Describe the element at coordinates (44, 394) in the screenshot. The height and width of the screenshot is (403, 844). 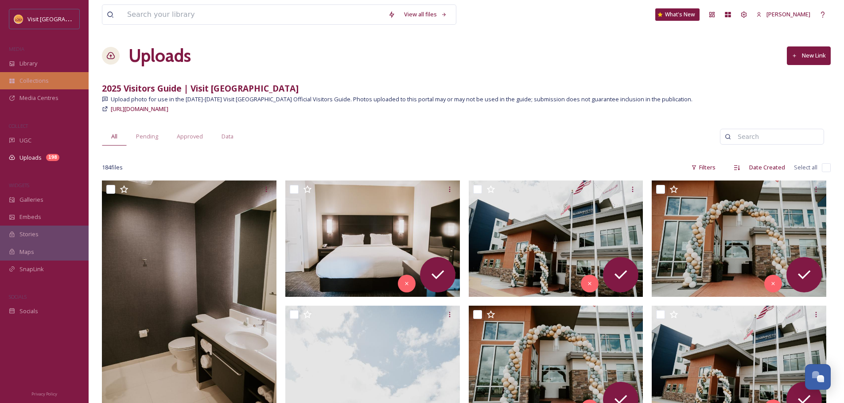
I see `a: Privacy Policy` at that location.